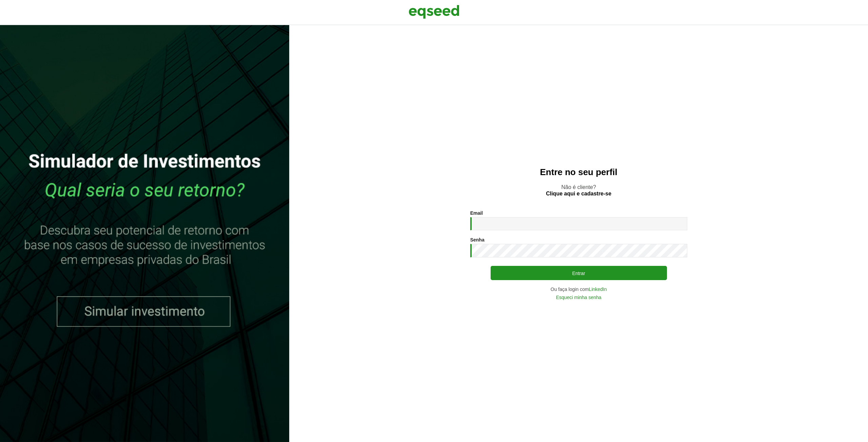 The image size is (868, 442). I want to click on label: Senha, so click(477, 240).